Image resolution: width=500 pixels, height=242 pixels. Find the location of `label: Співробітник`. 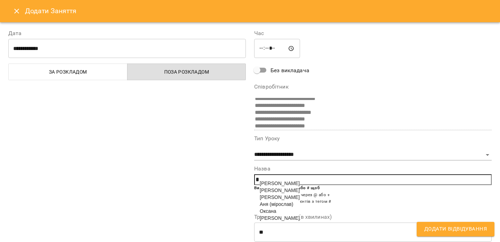

label: Співробітник is located at coordinates (373, 87).